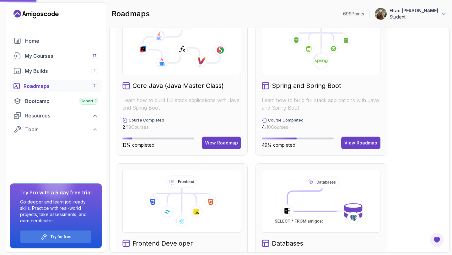  Describe the element at coordinates (36, 14) in the screenshot. I see `a: Landing page` at that location.